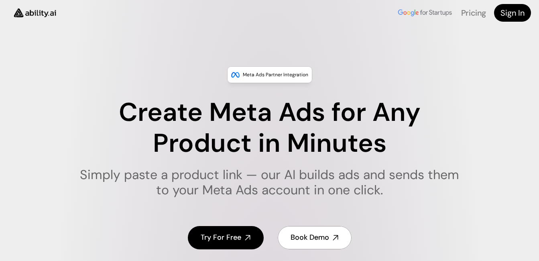 The height and width of the screenshot is (261, 539). I want to click on a: Pricing, so click(474, 13).